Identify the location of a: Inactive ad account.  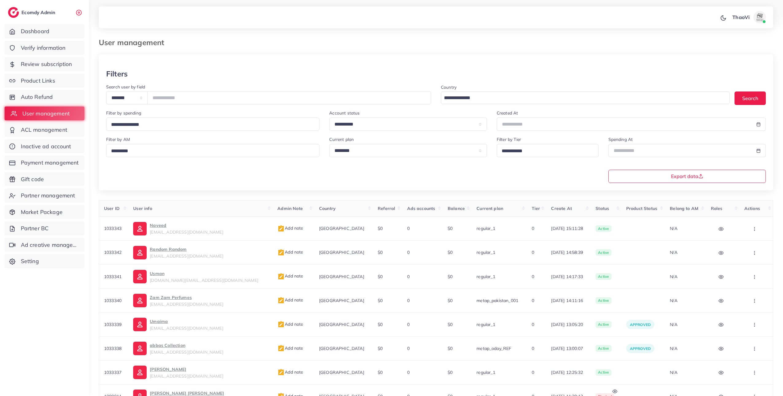
(44, 146).